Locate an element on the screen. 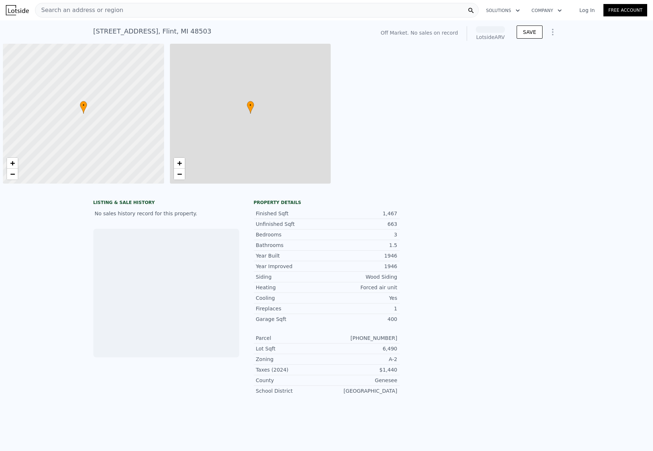 This screenshot has height=451, width=653. div: Siding is located at coordinates (291, 277).